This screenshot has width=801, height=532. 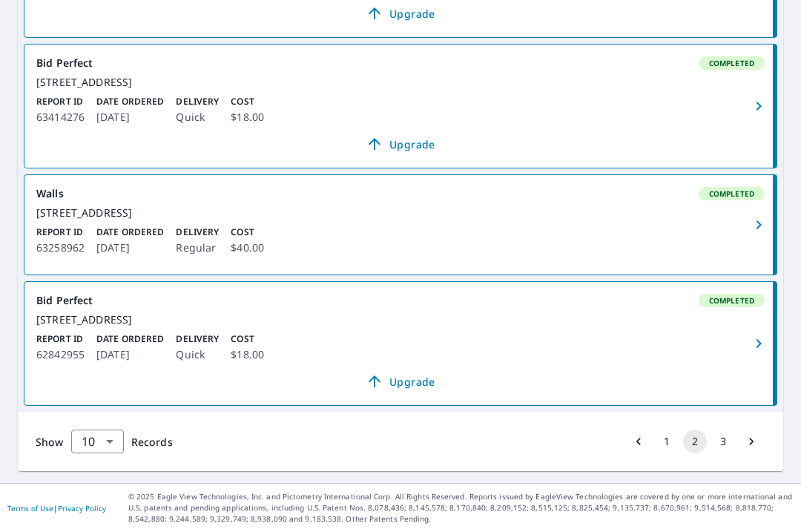 What do you see at coordinates (98, 441) in the screenshot?
I see `div: Show 10 records` at bounding box center [98, 441].